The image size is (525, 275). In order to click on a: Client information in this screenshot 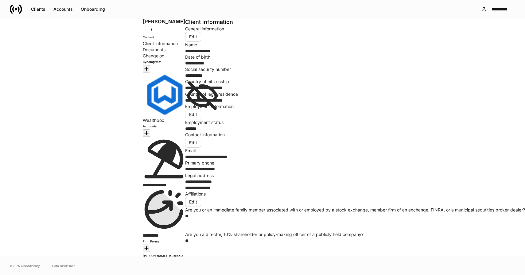, I will do `click(164, 44)`.